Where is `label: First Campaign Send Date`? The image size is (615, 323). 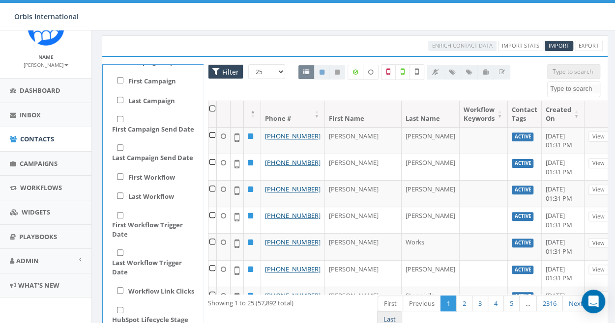
label: First Campaign Send Date is located at coordinates (153, 129).